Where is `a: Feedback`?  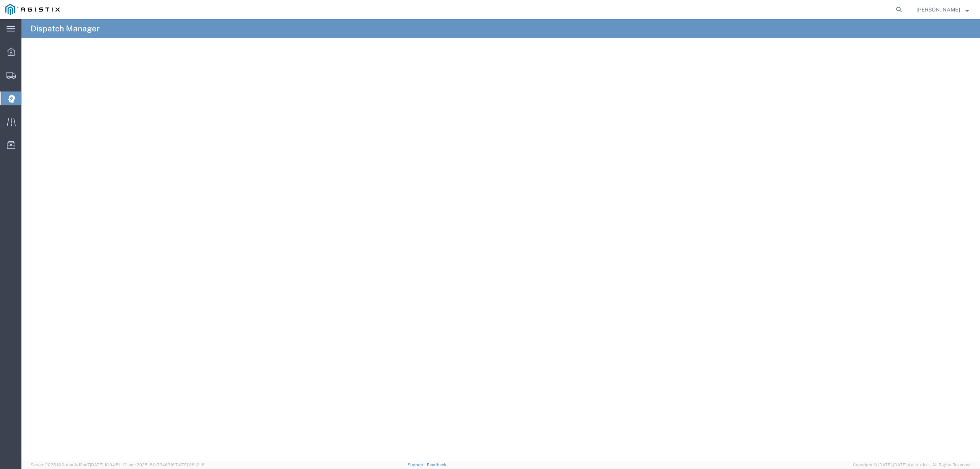 a: Feedback is located at coordinates (436, 465).